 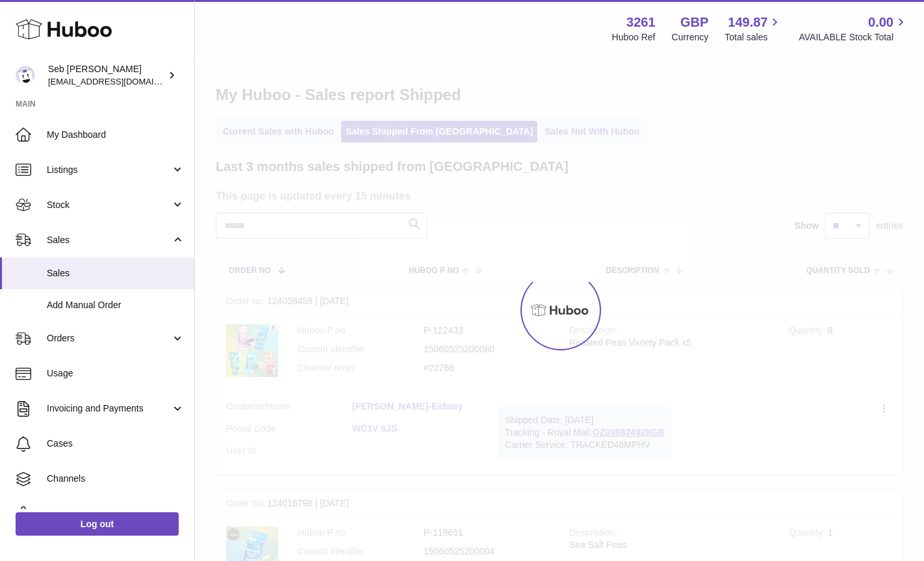 I want to click on span: Invoicing and Payments, so click(x=109, y=408).